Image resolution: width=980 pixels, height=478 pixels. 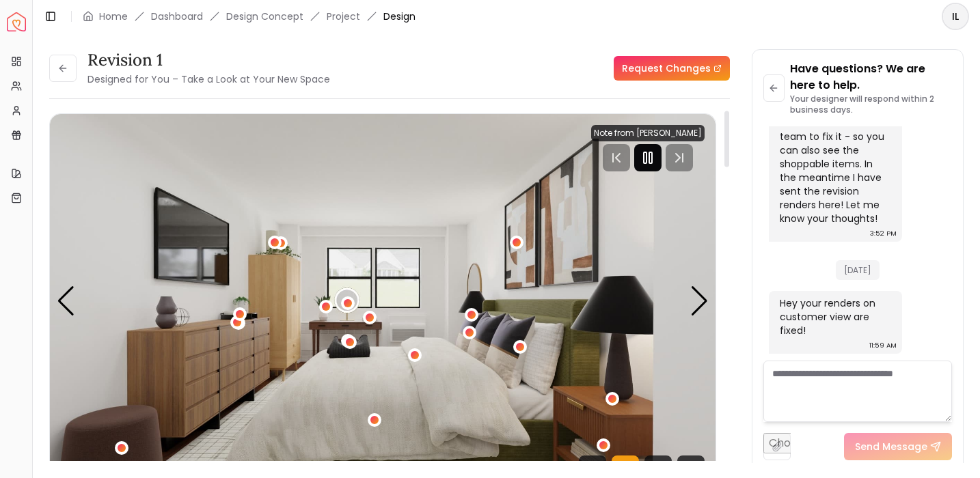 What do you see at coordinates (870, 105) in the screenshot?
I see `p: Your designer will respond within 2 business days.` at bounding box center [870, 105].